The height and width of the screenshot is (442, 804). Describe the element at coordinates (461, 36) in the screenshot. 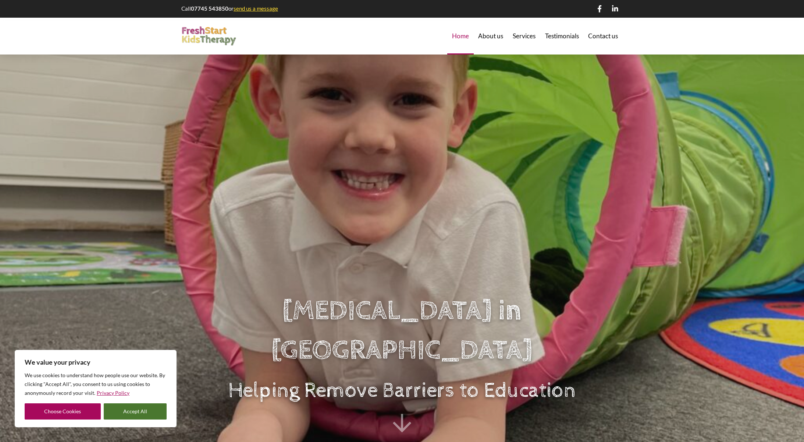

I see `a: Home` at that location.